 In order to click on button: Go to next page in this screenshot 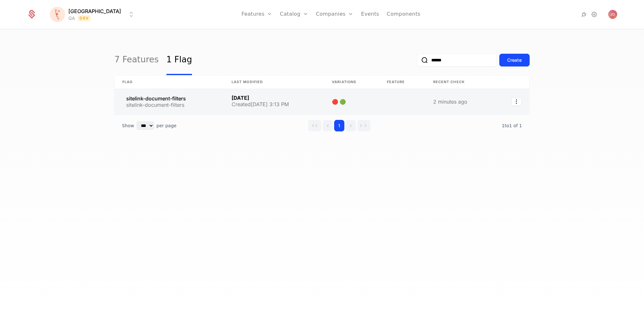, I will do `click(351, 126)`.